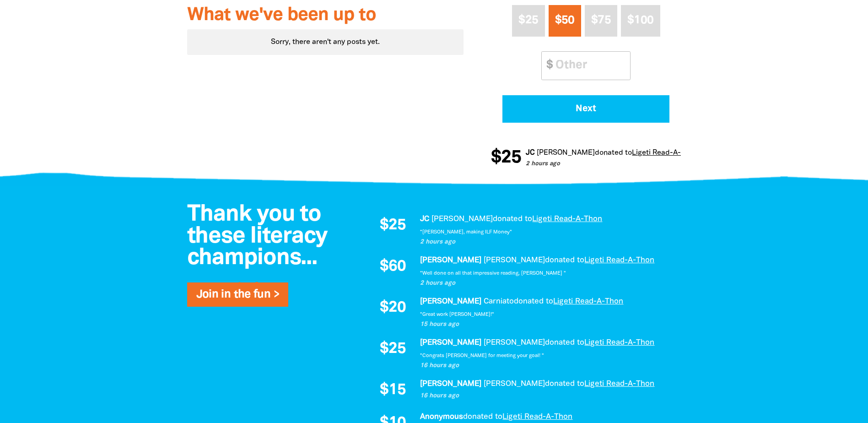 The width and height of the screenshot is (868, 423). What do you see at coordinates (585, 158) in the screenshot?
I see `div: Donation stream` at bounding box center [585, 158].